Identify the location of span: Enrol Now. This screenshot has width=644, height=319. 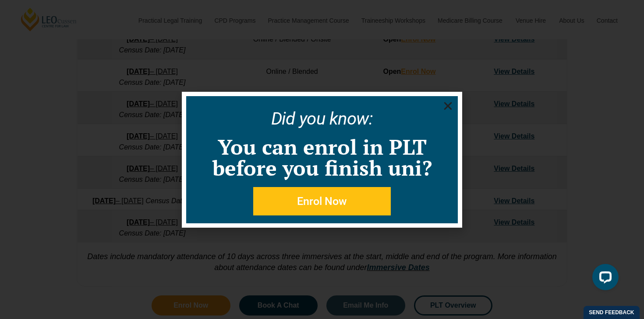
(322, 201).